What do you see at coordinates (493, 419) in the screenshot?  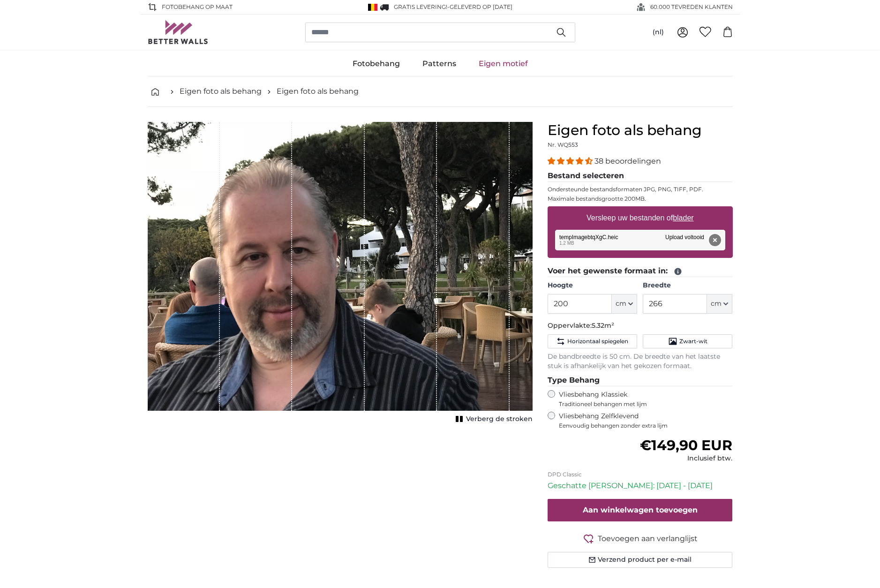 I see `button: Verberg de stroken` at bounding box center [493, 419].